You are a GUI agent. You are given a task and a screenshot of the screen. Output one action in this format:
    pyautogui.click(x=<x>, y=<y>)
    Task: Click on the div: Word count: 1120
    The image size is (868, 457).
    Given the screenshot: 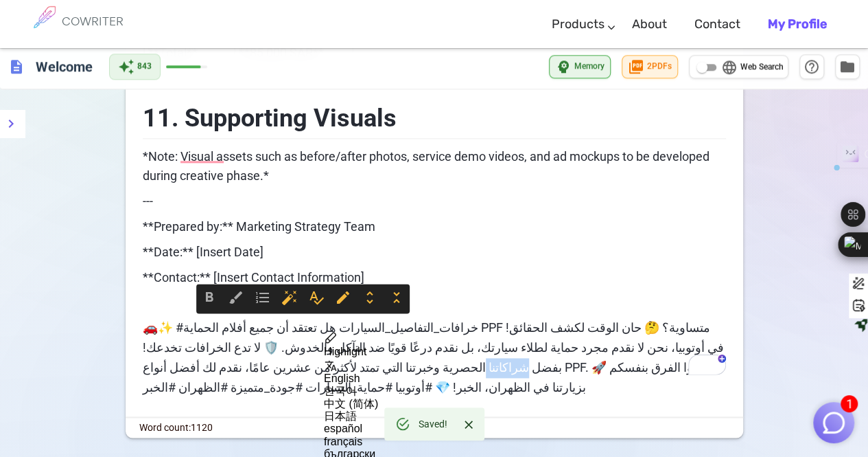 What is the action you would take?
    pyautogui.click(x=434, y=427)
    